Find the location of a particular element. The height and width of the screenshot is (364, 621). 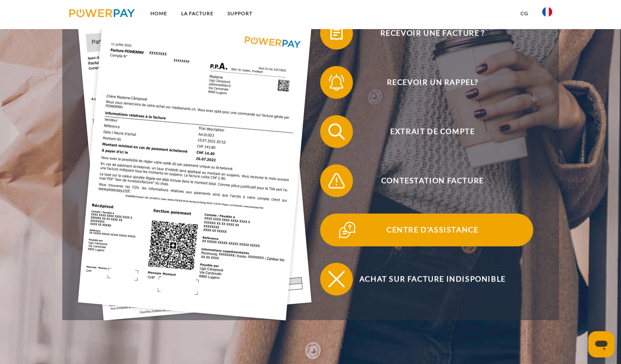

img: qb_search.svg is located at coordinates (337, 132).